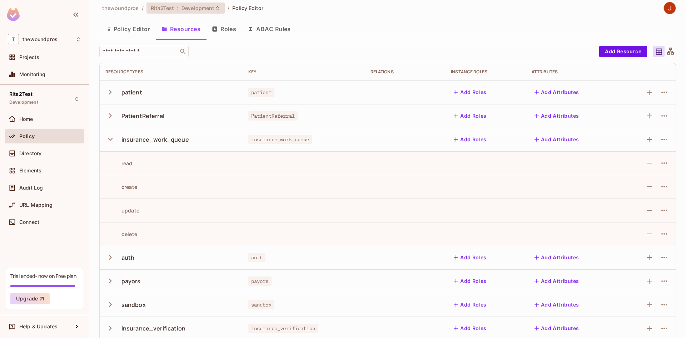 The image size is (686, 338). What do you see at coordinates (30, 153) in the screenshot?
I see `span: Directory` at bounding box center [30, 153].